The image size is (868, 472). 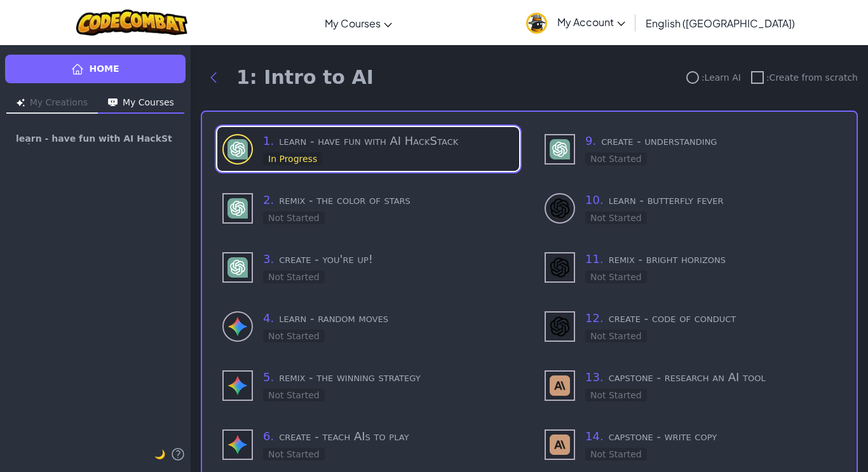 What do you see at coordinates (594, 258) in the screenshot?
I see `span: 11 .` at bounding box center [594, 258].